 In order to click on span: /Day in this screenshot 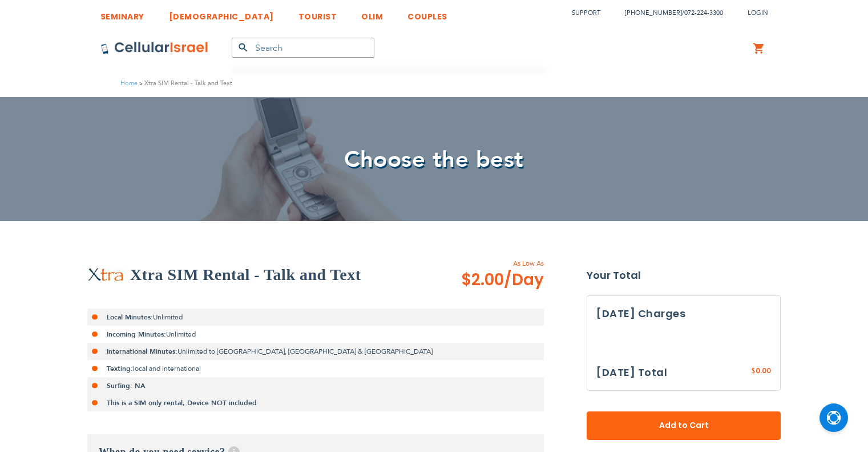, I will do `click(524, 280)`.